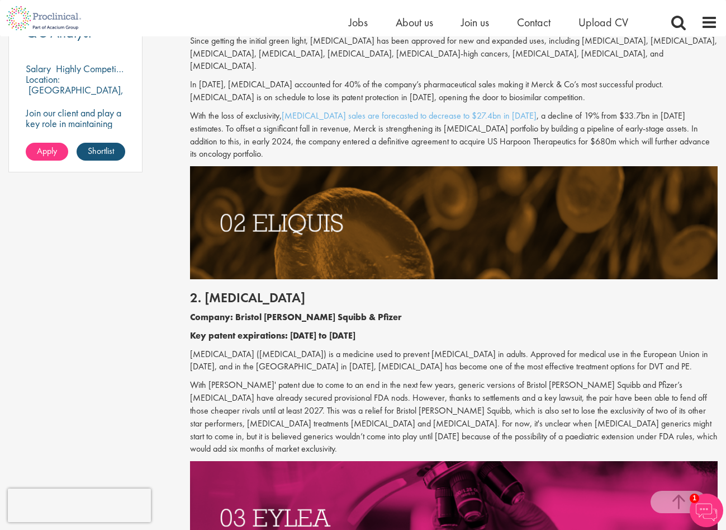  I want to click on span: 1, so click(694, 498).